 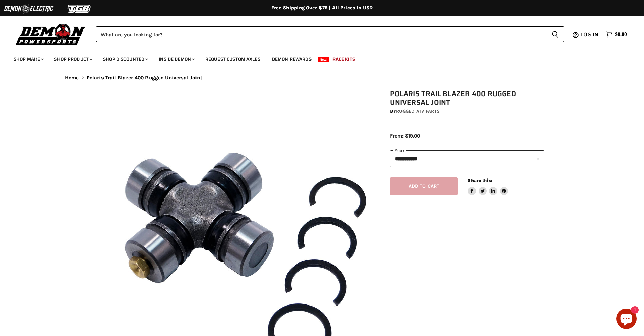 I want to click on a: Demon Rewards, so click(x=292, y=59).